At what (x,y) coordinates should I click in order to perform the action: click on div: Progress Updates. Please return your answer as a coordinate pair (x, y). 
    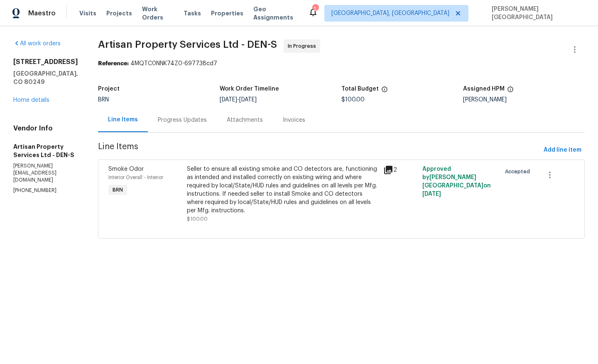
    Looking at the image, I should click on (182, 120).